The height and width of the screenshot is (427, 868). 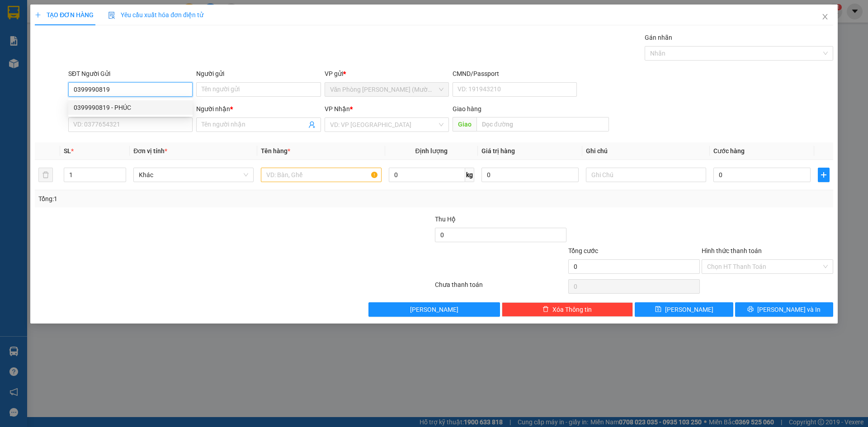 What do you see at coordinates (584, 250) in the screenshot?
I see `span: Tổng cước` at bounding box center [584, 250].